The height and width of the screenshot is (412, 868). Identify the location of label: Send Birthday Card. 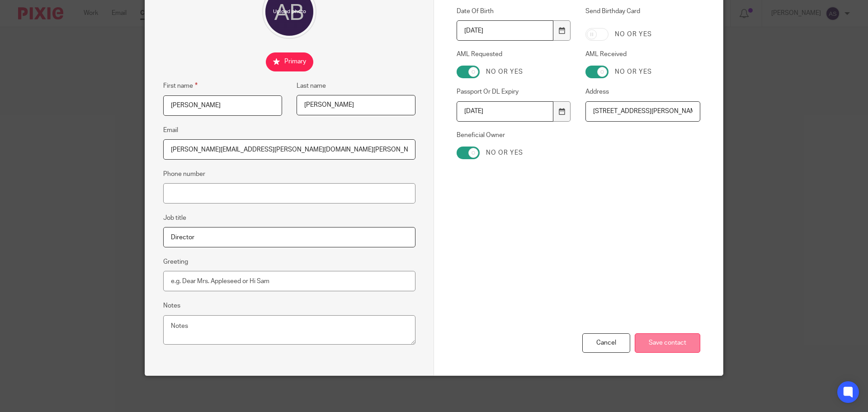
(643, 14).